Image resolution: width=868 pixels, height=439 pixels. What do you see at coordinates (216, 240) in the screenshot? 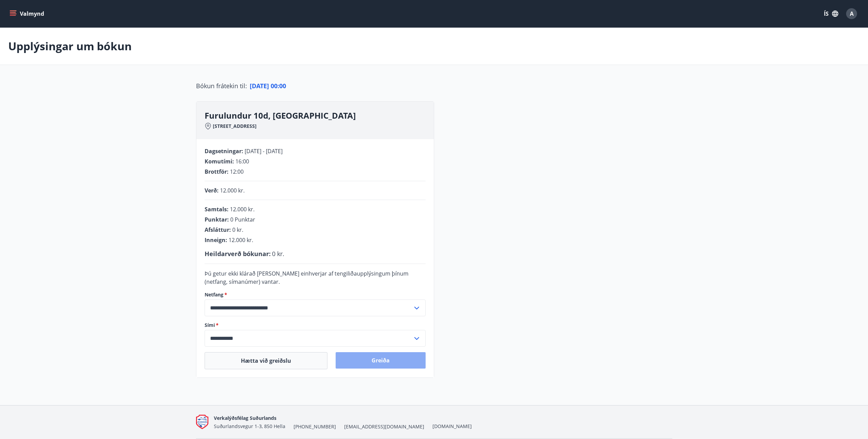
I see `span: Inneign :` at bounding box center [216, 240].